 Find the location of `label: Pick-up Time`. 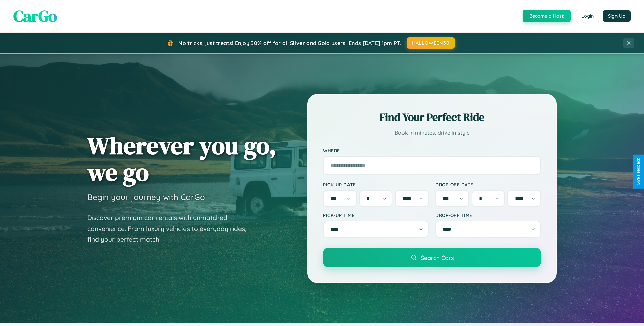

label: Pick-up Time is located at coordinates (376, 215).